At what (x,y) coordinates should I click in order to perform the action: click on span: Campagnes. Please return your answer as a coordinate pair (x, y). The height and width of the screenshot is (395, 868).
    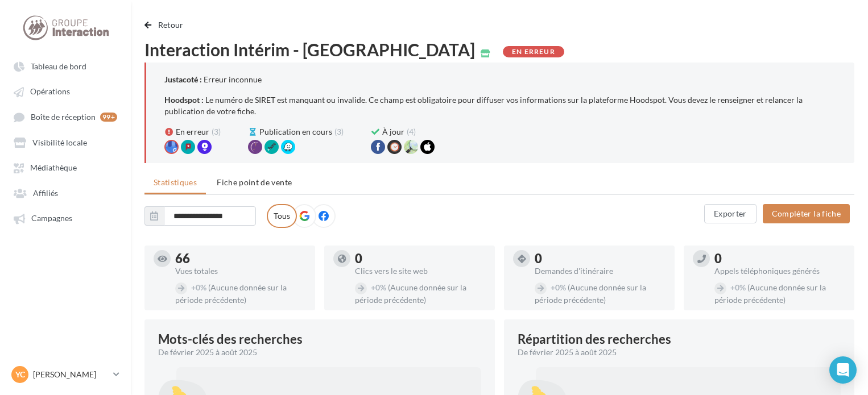
    Looking at the image, I should click on (52, 218).